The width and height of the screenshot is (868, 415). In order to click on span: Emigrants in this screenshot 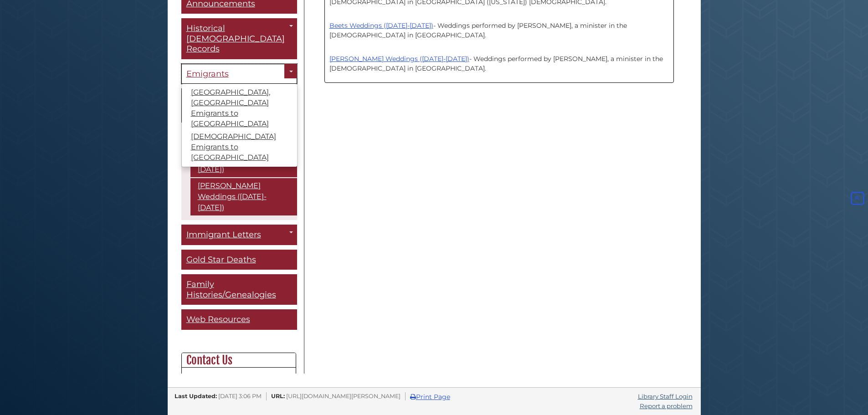, I will do `click(207, 73)`.